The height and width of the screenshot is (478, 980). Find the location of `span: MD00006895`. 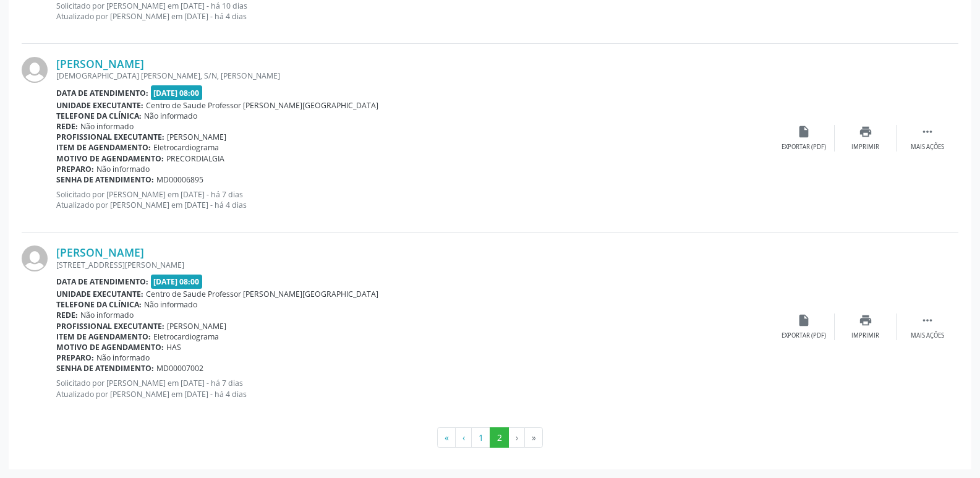

span: MD00006895 is located at coordinates (180, 180).